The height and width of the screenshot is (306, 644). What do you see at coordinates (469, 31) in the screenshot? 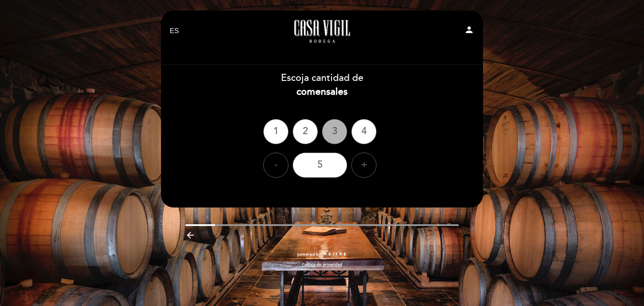
I see `button: person` at bounding box center [469, 31].